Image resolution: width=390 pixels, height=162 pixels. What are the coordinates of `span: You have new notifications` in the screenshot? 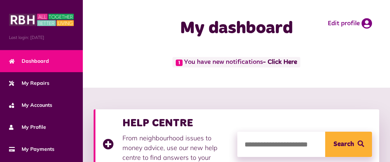 It's located at (236, 62).